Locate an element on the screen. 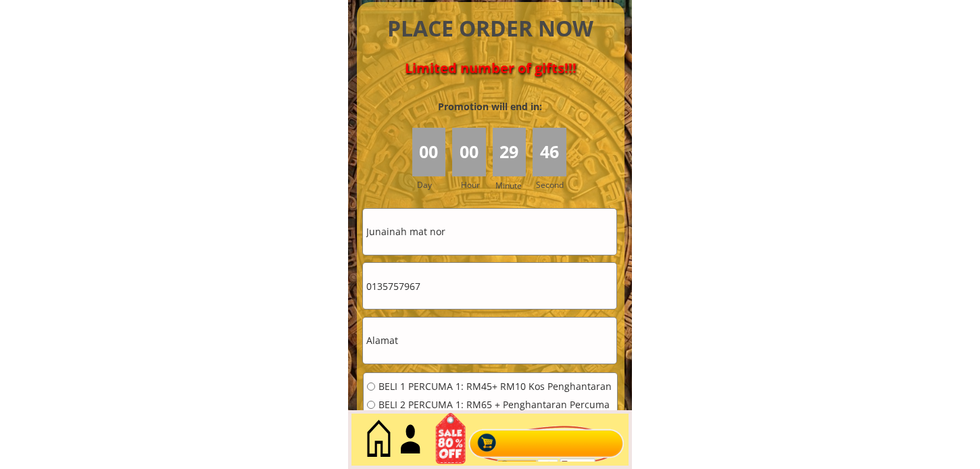 Image resolution: width=980 pixels, height=469 pixels. input: Telefon is located at coordinates (490, 286).